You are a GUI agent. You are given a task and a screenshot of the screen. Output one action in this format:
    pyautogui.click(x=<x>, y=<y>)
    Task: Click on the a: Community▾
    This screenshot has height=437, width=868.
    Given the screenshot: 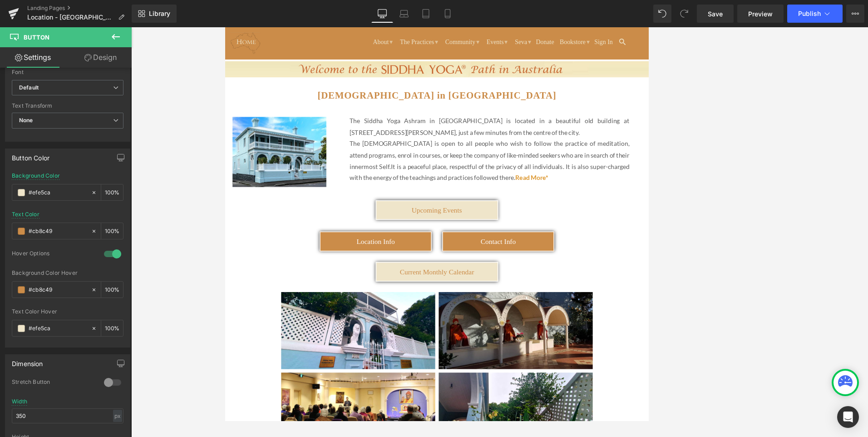 What is the action you would take?
    pyautogui.click(x=307, y=18)
    